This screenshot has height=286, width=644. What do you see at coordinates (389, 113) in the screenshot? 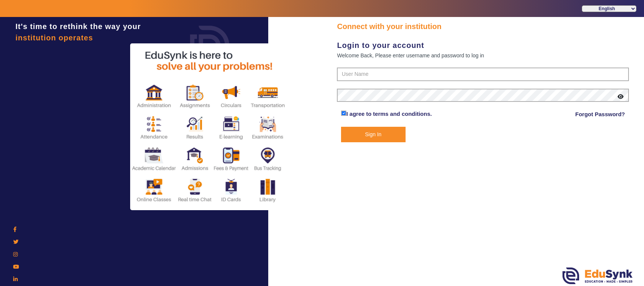
I see `a: I agree to terms and conditions.` at bounding box center [389, 113].